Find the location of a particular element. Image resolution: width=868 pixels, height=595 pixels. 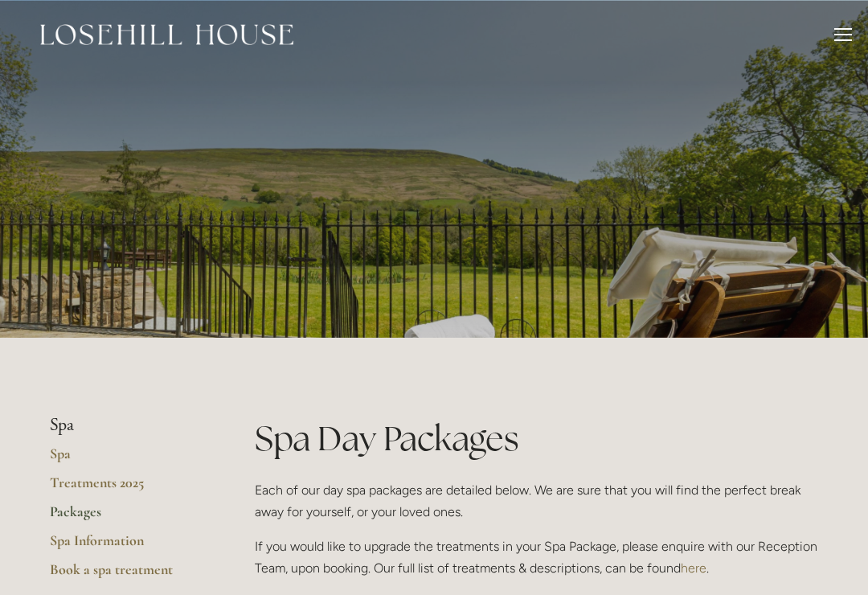

li: Spa is located at coordinates (126, 426).